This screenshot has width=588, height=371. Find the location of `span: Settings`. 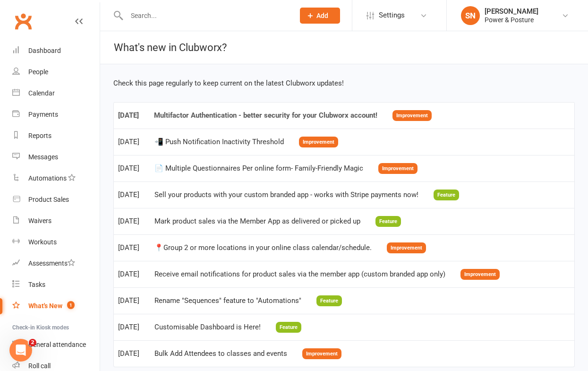

span: Settings is located at coordinates (392, 15).